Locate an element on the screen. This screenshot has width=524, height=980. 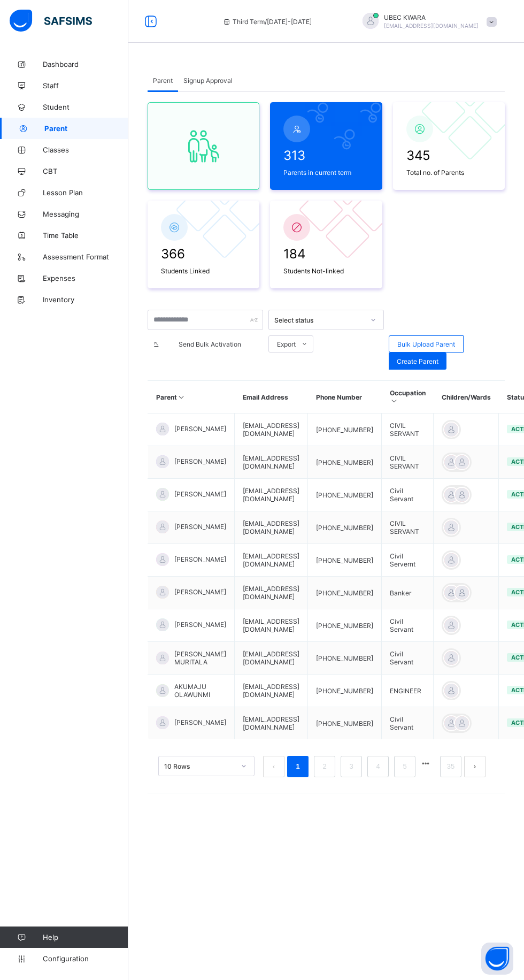
span: Configuration is located at coordinates (85, 958).